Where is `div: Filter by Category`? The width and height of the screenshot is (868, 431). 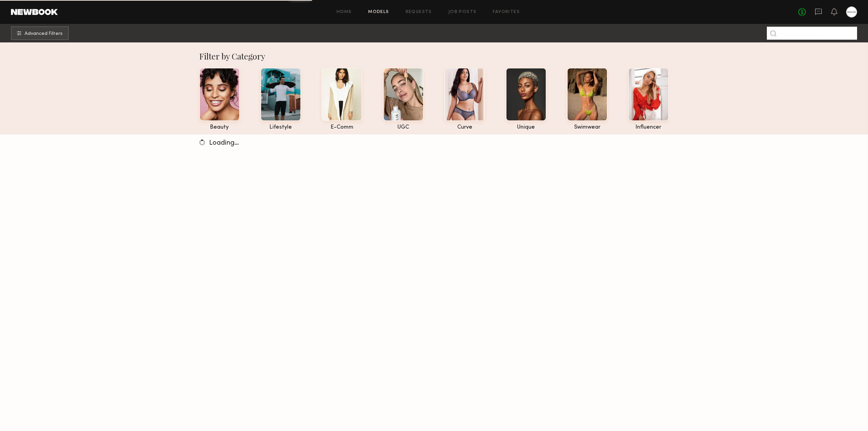
div: Filter by Category is located at coordinates (434, 56).